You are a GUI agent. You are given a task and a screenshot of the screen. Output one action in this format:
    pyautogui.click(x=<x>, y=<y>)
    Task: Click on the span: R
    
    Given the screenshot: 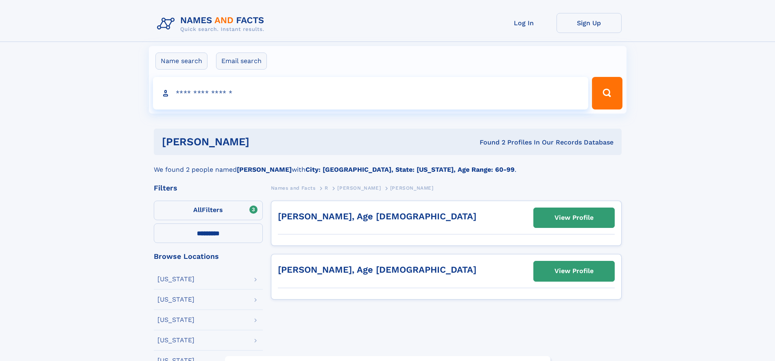 What is the action you would take?
    pyautogui.click(x=326, y=188)
    